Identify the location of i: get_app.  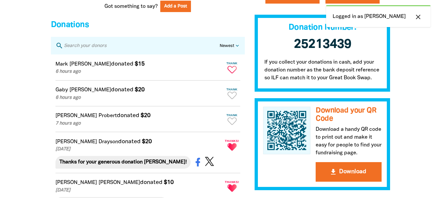
(333, 172).